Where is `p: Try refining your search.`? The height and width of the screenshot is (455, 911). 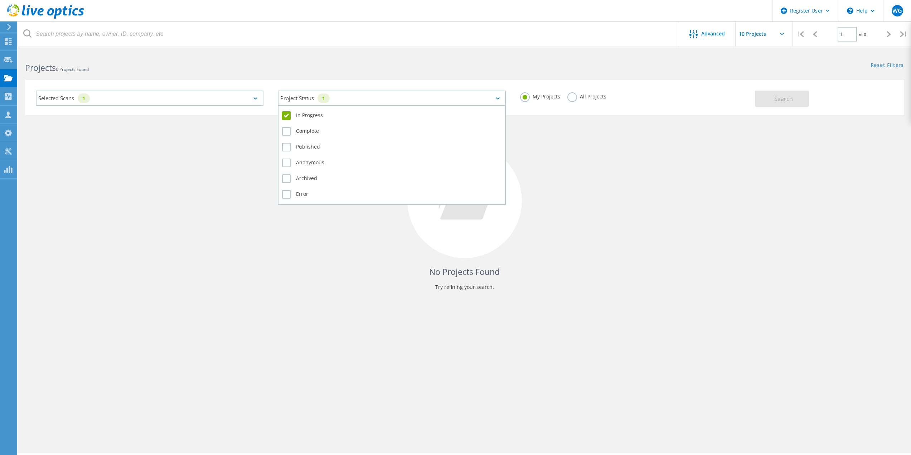 p: Try refining your search. is located at coordinates (464, 287).